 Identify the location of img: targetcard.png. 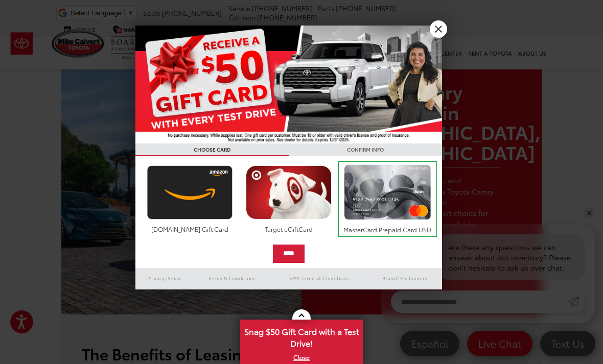
(288, 192).